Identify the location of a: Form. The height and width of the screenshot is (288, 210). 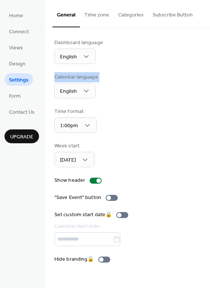
(15, 96).